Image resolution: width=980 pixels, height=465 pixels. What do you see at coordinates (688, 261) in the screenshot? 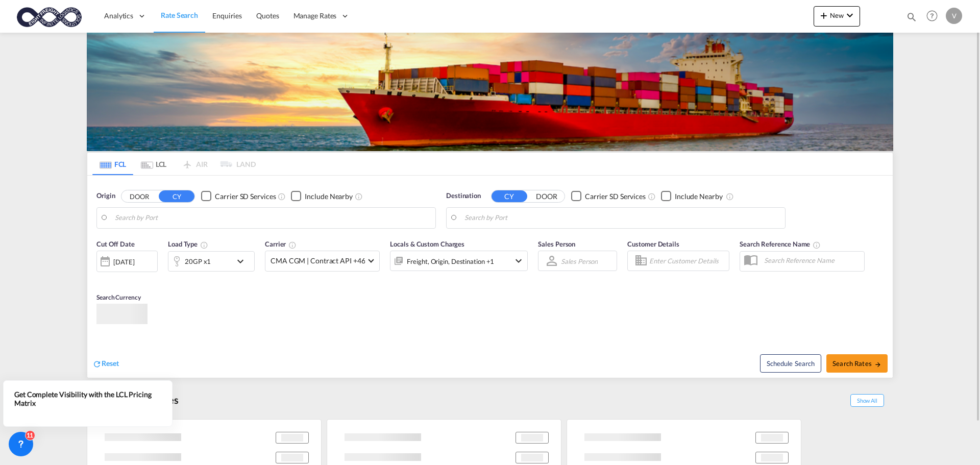
I see `input: Enter Customer Details` at bounding box center [688, 261].